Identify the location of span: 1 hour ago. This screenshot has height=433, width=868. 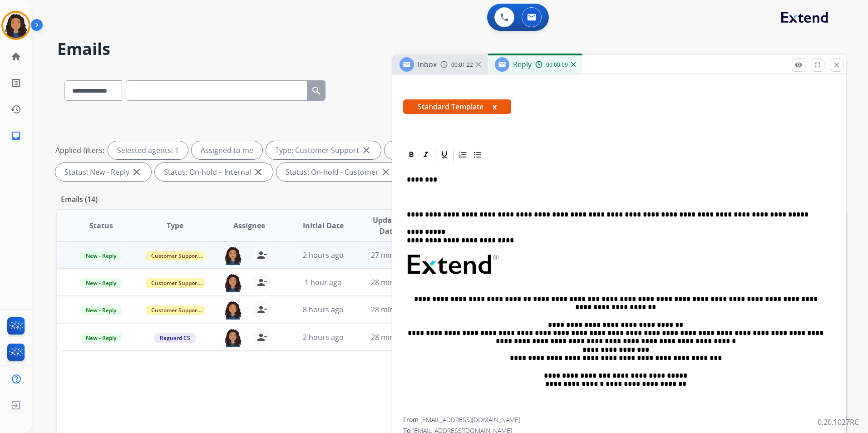
(323, 282).